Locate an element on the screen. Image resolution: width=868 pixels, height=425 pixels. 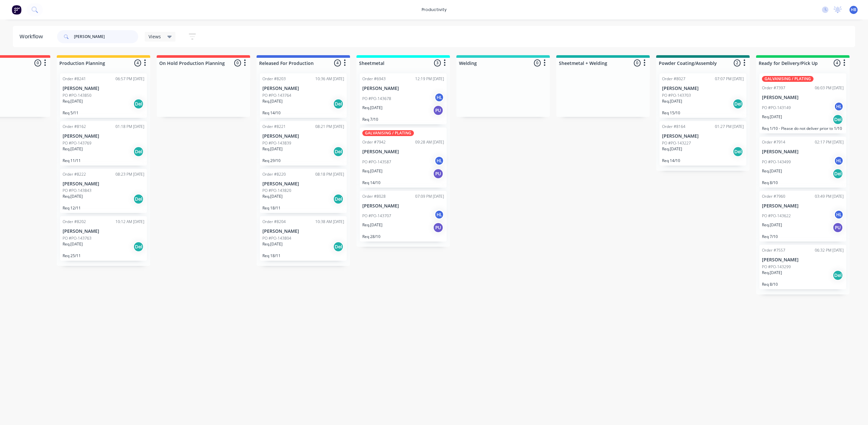
p: Req 28/10 is located at coordinates (403, 237).